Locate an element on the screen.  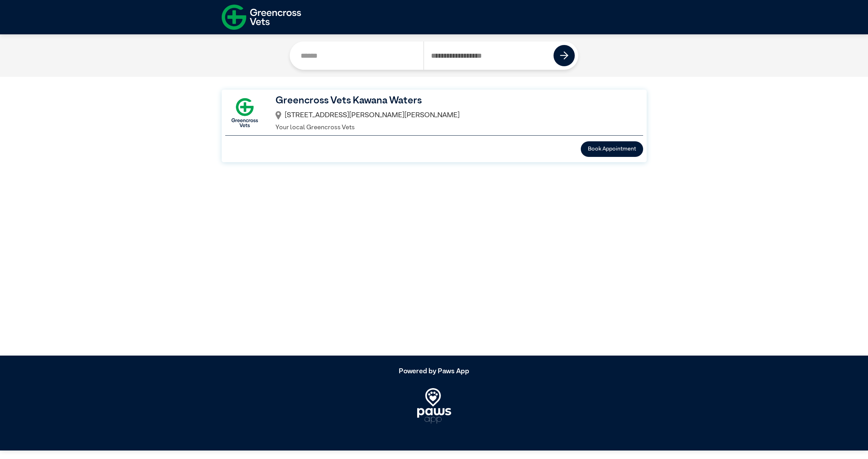
h5: Powered by Paws App is located at coordinates (434, 371).